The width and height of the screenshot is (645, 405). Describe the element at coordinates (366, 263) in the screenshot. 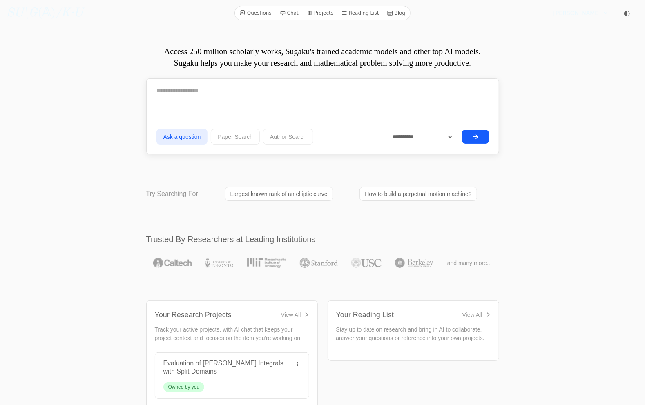

I see `img: USC` at that location.